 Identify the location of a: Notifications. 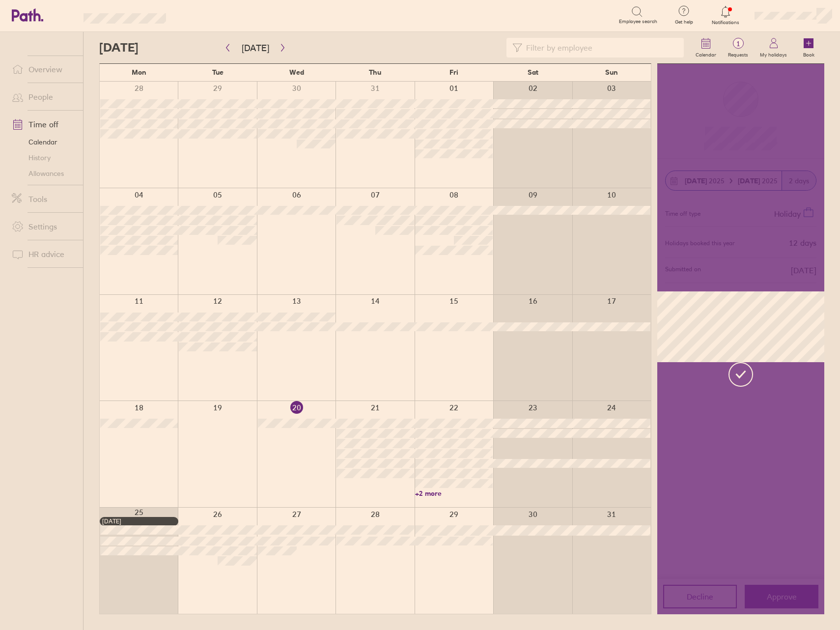
(726, 15).